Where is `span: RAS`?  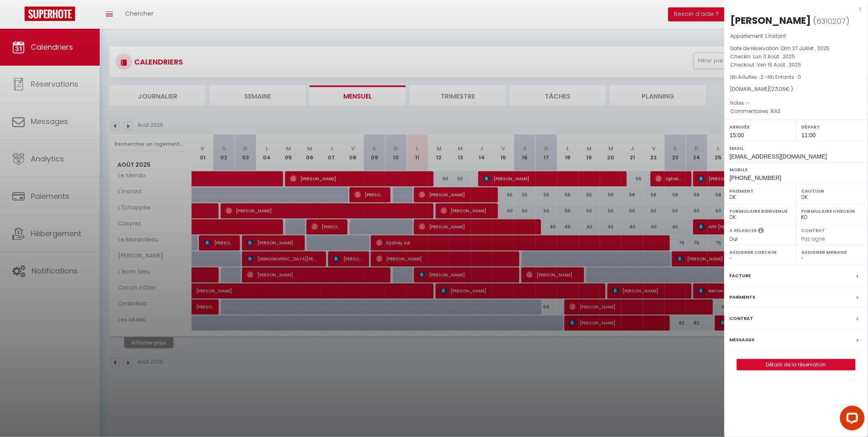
span: RAS is located at coordinates (776, 111).